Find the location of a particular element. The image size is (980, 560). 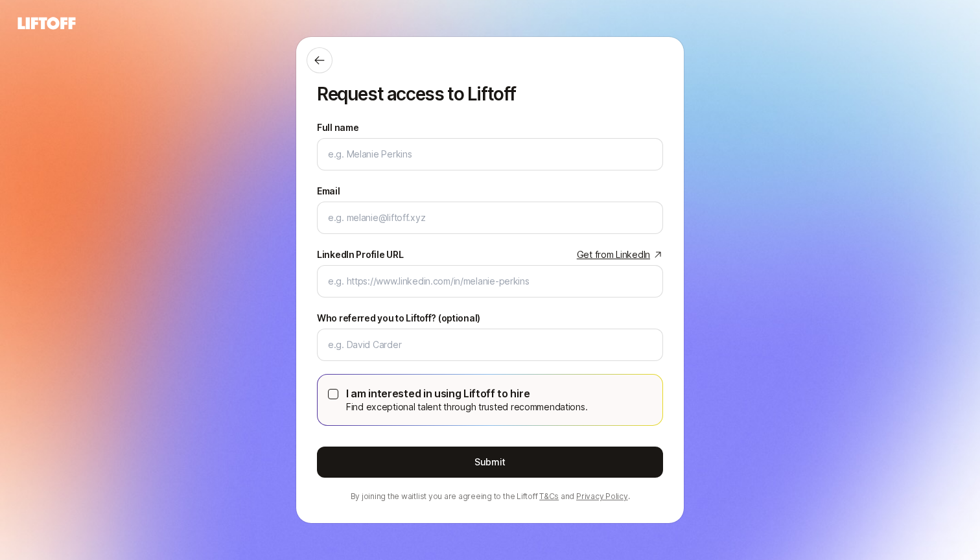

a: Privacy Policy is located at coordinates (603, 496).